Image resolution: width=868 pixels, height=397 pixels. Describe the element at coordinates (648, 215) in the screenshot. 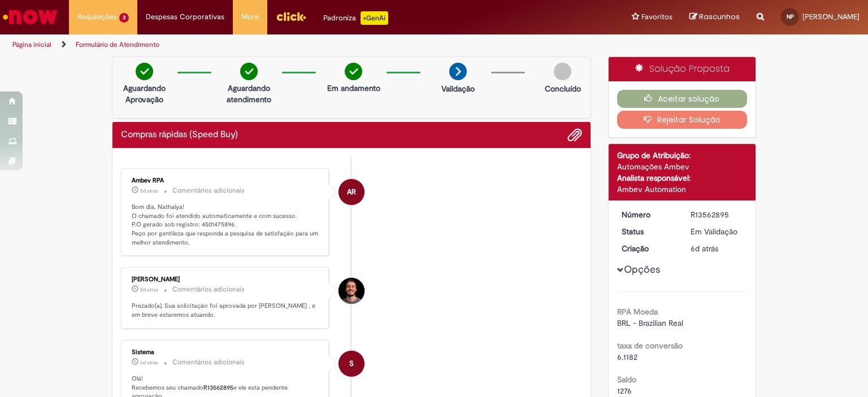

I see `dt: Número` at that location.